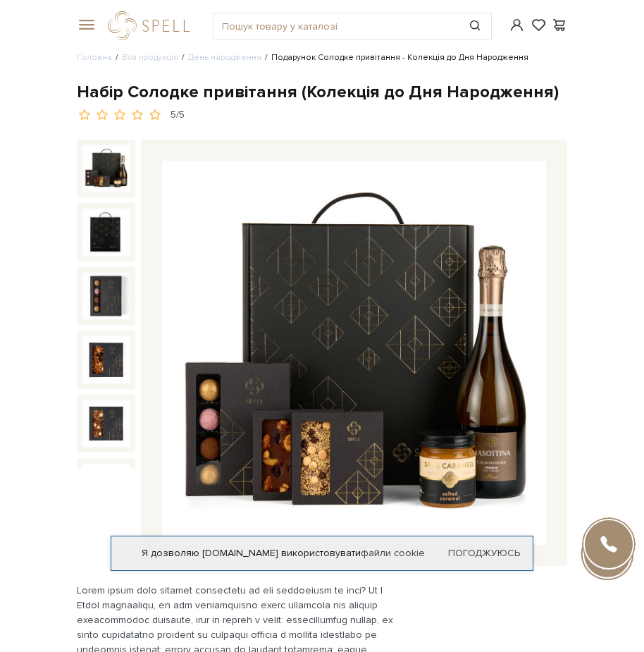 The width and height of the screenshot is (644, 652). Describe the element at coordinates (151, 25) in the screenshot. I see `a: logo` at that location.